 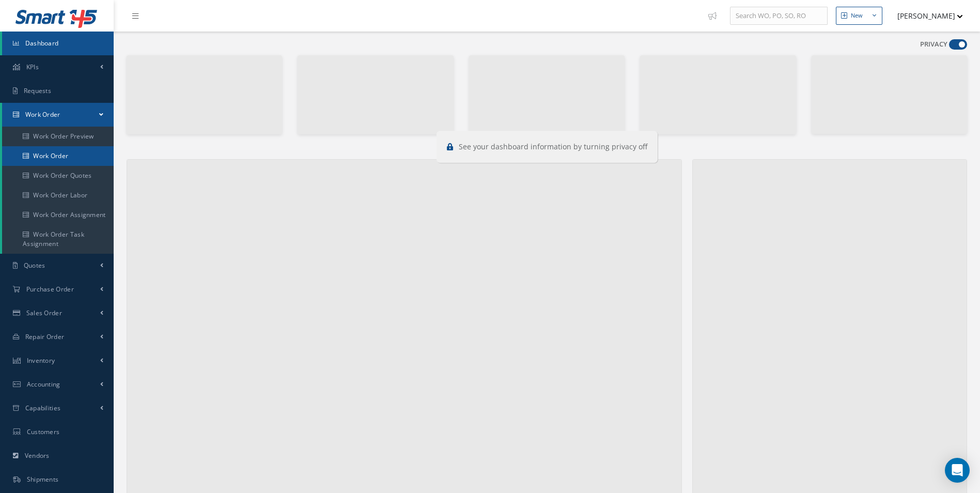 What do you see at coordinates (43, 384) in the screenshot?
I see `span: Accounting` at bounding box center [43, 384].